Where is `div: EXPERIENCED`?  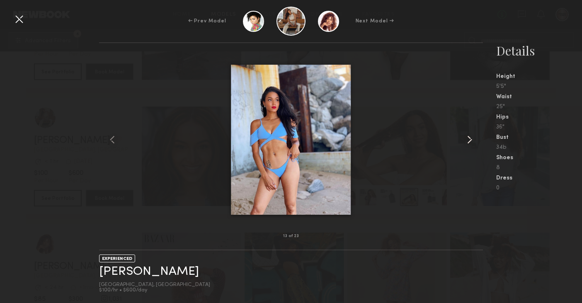
div: EXPERIENCED is located at coordinates (117, 258).